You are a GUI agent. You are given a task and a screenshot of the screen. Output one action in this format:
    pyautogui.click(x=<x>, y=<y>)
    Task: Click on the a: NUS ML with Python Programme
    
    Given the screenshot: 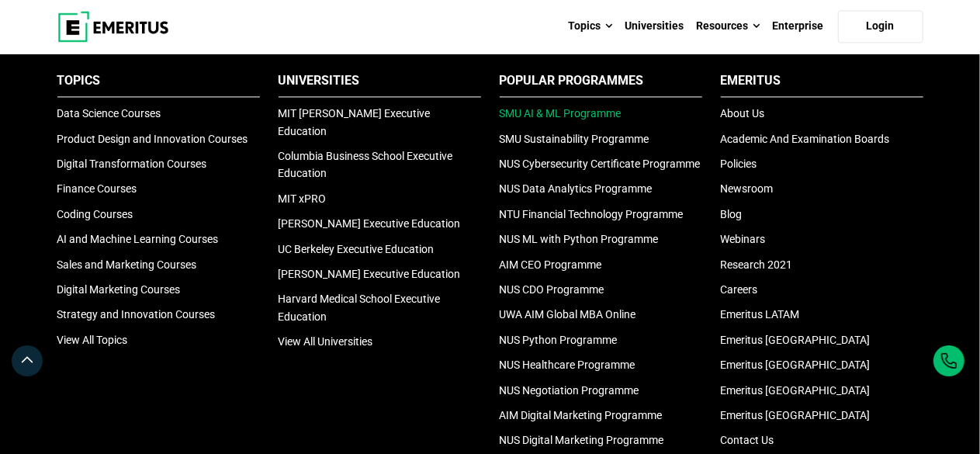 What is the action you would take?
    pyautogui.click(x=579, y=238)
    